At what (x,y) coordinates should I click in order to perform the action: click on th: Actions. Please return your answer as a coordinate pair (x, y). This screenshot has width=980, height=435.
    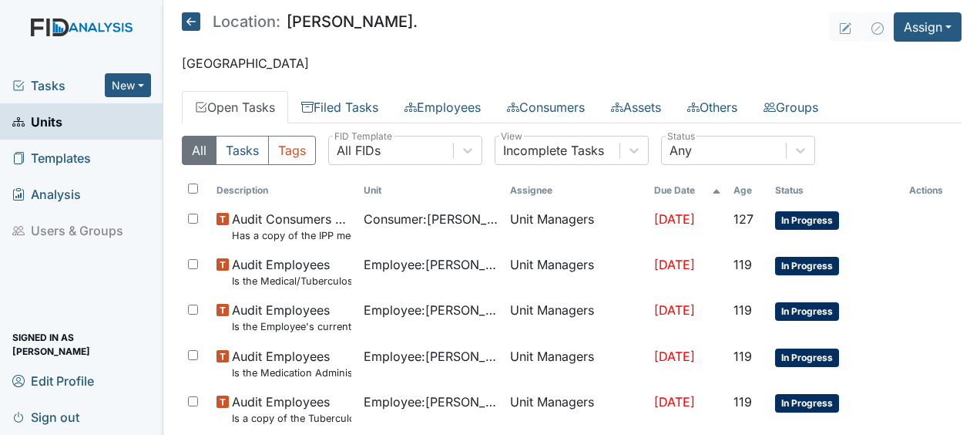
    Looking at the image, I should click on (933, 190).